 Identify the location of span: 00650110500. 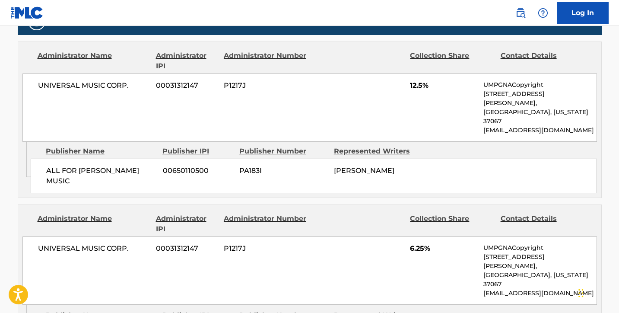
(198, 171).